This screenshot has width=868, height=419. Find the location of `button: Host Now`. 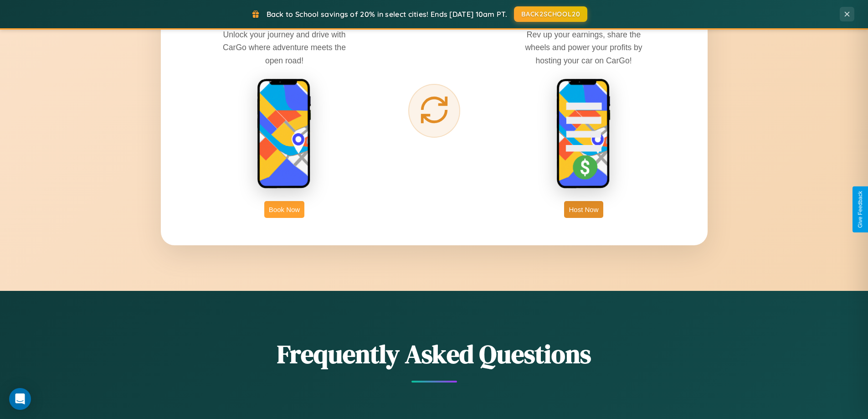

button: Host Now is located at coordinates (584, 209).